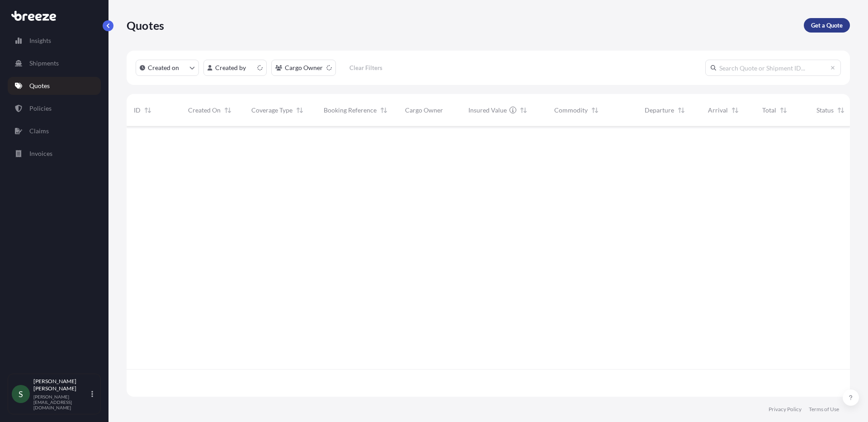  Describe the element at coordinates (40, 108) in the screenshot. I see `p: Policies` at that location.